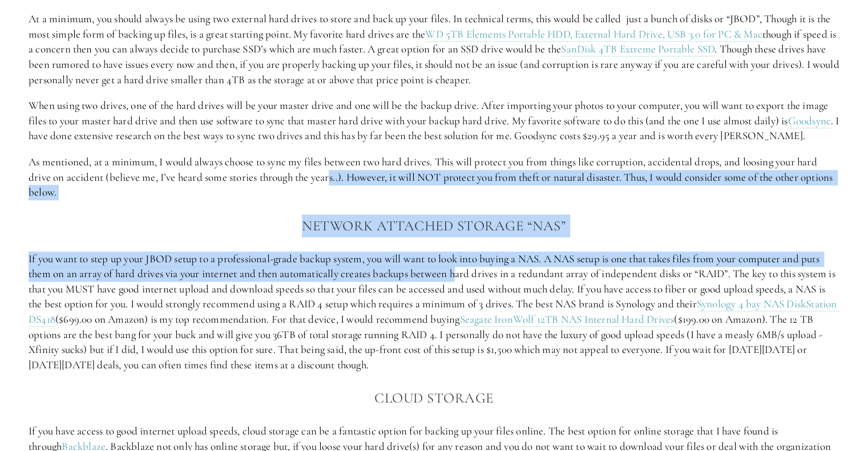 The width and height of the screenshot is (868, 451). What do you see at coordinates (434, 121) in the screenshot?
I see `p: When using two drives, one of the hard drives will be your master drive and one will be the backu...` at bounding box center [434, 121].